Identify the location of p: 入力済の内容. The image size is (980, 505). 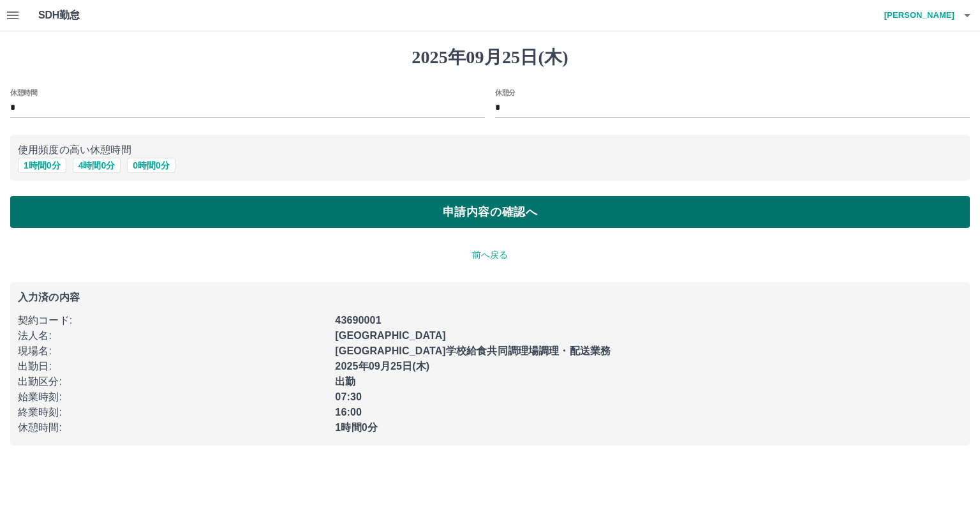
(490, 297).